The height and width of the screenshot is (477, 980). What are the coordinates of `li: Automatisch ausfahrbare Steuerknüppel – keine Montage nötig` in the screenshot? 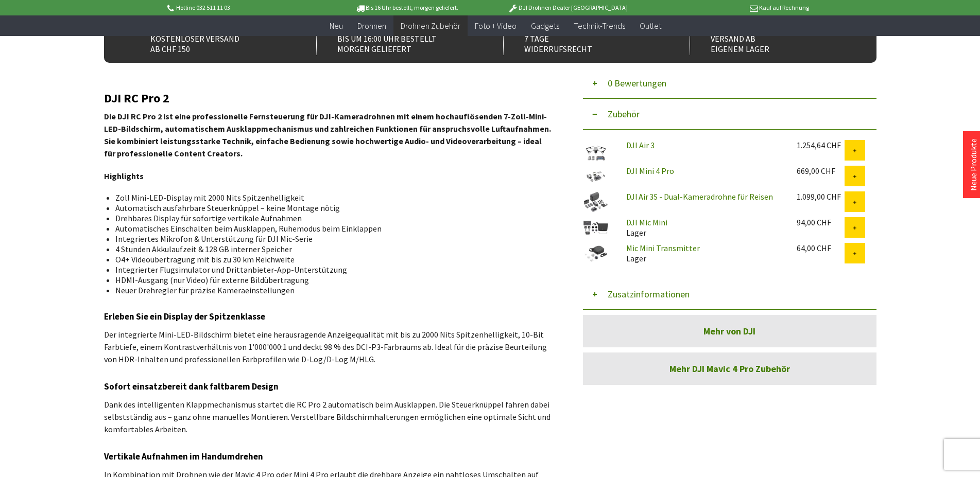 It's located at (330, 208).